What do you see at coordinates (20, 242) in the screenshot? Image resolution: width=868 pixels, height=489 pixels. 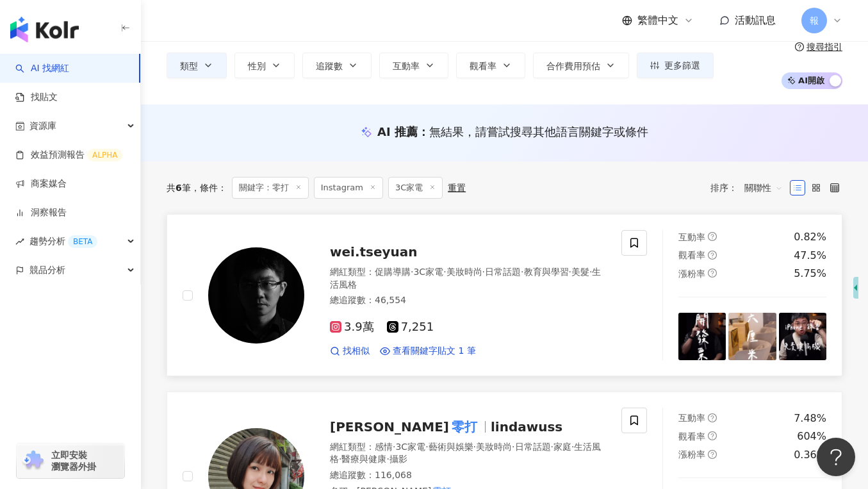 I see `span: rise` at bounding box center [20, 242].